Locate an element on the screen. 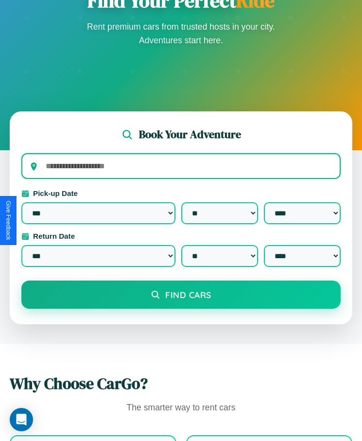 The image size is (362, 441). label: Return Date is located at coordinates (181, 236).